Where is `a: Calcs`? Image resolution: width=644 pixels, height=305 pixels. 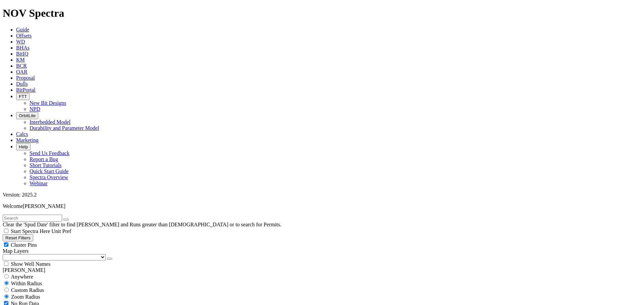 a: Calcs is located at coordinates (22, 134).